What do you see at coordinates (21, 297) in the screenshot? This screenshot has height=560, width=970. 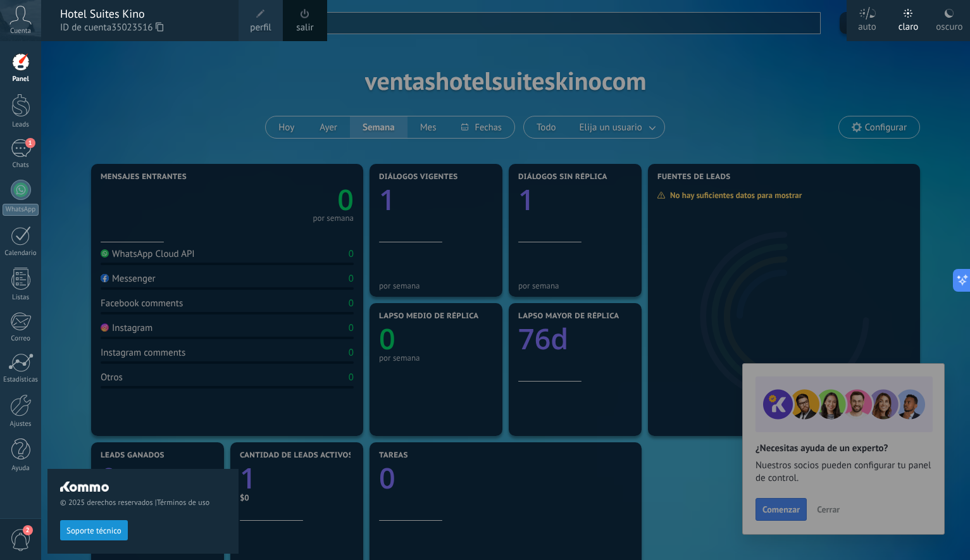 I see `div: Listas` at bounding box center [21, 297].